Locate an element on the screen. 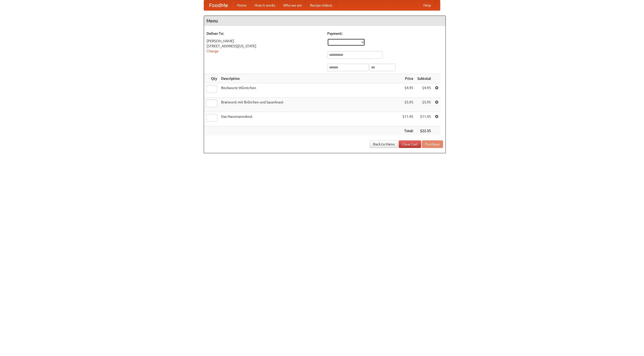 The image size is (644, 356). a: How it works is located at coordinates (265, 5).